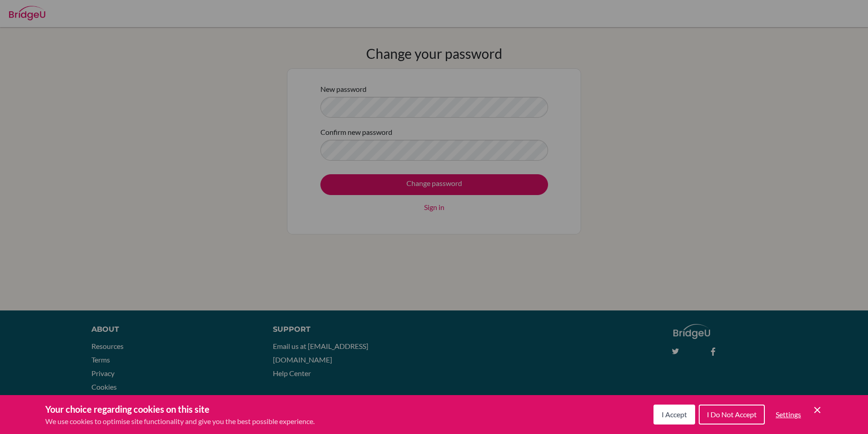 This screenshot has width=868, height=434. I want to click on span: I Do Not Accept, so click(732, 414).